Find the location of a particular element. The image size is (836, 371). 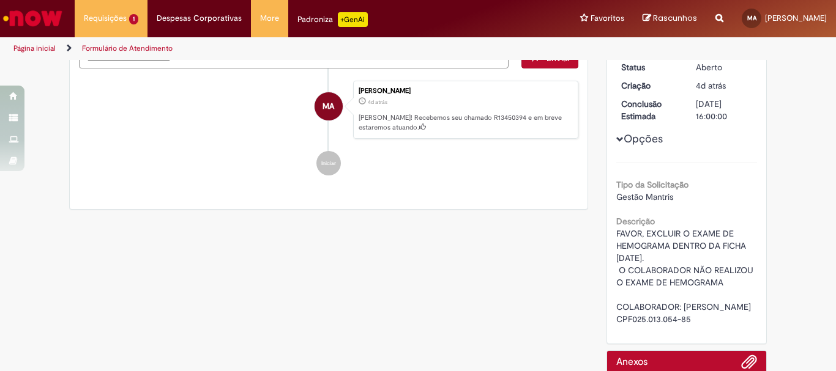

ul: Trilhas de página is located at coordinates (278, 48).